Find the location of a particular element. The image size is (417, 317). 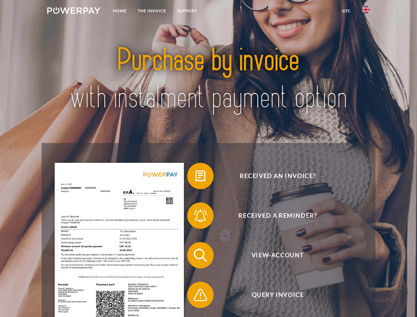

a: Home is located at coordinates (120, 11).